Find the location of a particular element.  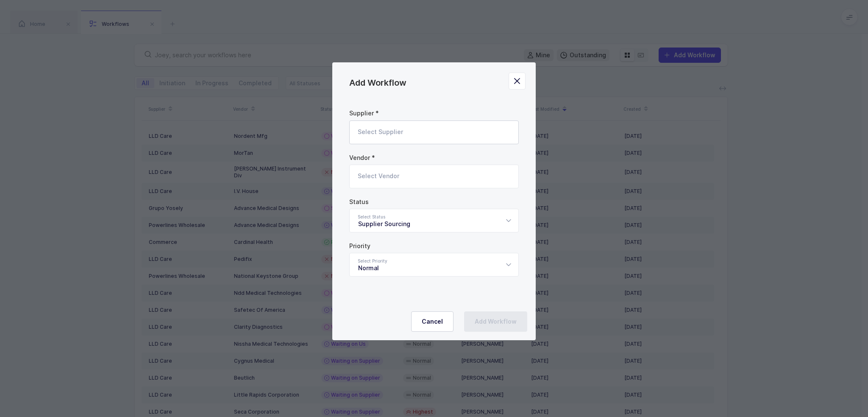

label: Priority is located at coordinates (434, 246).